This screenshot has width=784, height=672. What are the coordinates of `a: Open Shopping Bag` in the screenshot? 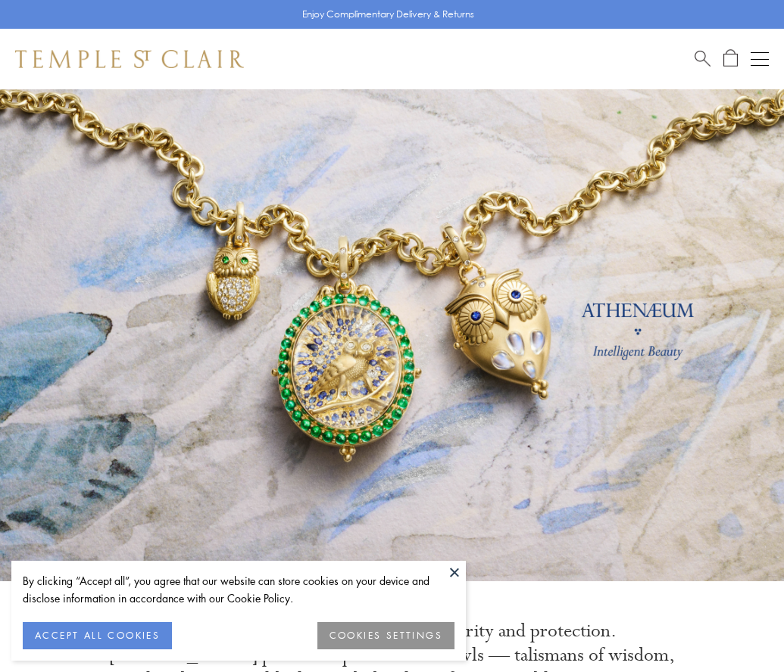 It's located at (730, 59).